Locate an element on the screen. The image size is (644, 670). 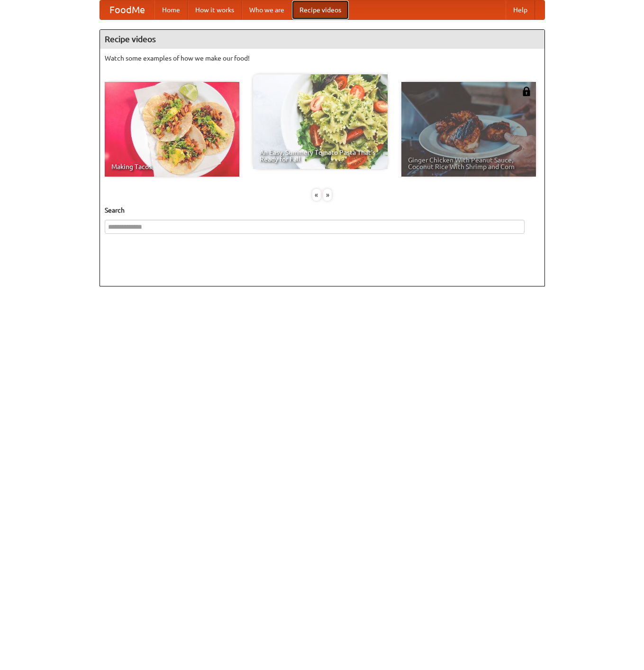
img: 483408.png is located at coordinates (526, 92).